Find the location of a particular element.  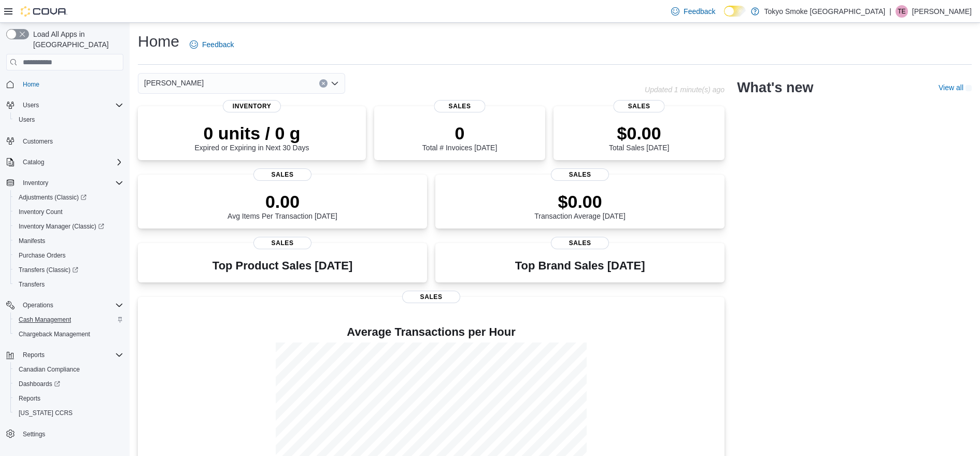

span: Purchase Orders is located at coordinates (69, 256).